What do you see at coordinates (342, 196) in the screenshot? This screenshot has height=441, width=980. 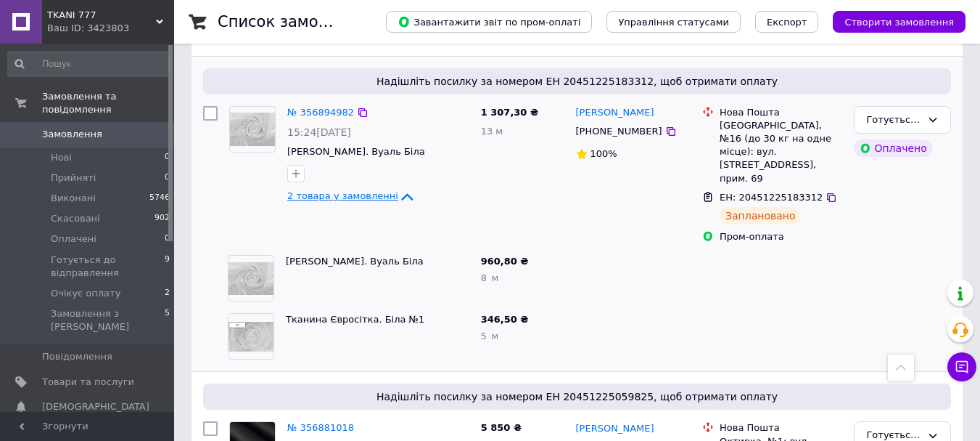 I see `span: 2 товара у замовленні` at bounding box center [342, 196].